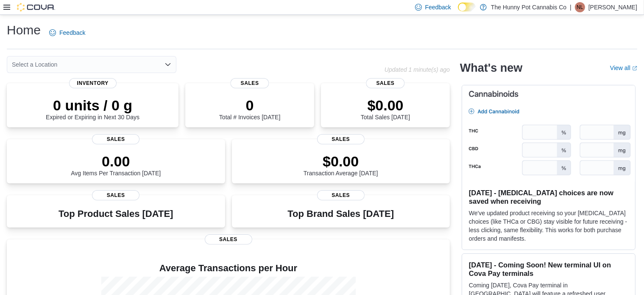  I want to click on div: Niki Lai, so click(580, 7).